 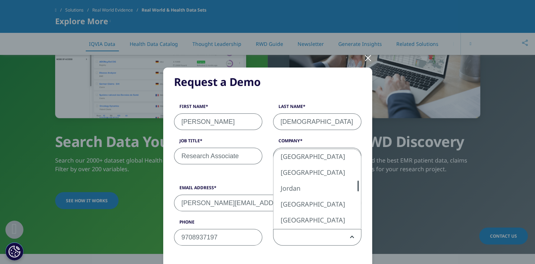 What do you see at coordinates (218, 224) in the screenshot?
I see `label: Phone` at bounding box center [218, 224].